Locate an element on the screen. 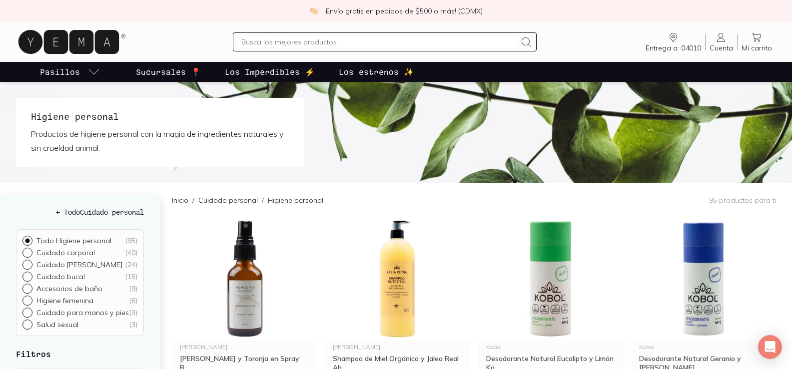 The height and width of the screenshot is (369, 792). img: Desodorante Natural Eucalipto y Limón Kobol is located at coordinates (551, 279).